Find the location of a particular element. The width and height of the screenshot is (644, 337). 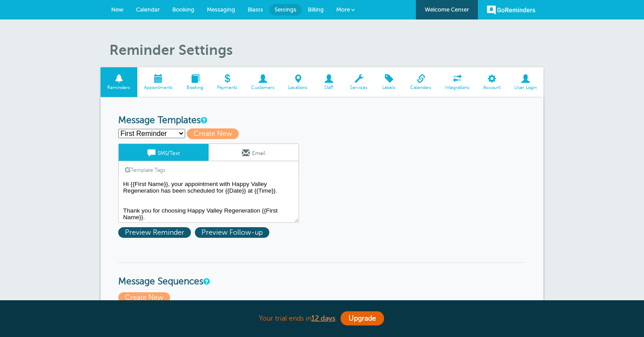

a: Message Sequences allow you to setup multiple reminder schedules that can use different Message T... is located at coordinates (206, 282).